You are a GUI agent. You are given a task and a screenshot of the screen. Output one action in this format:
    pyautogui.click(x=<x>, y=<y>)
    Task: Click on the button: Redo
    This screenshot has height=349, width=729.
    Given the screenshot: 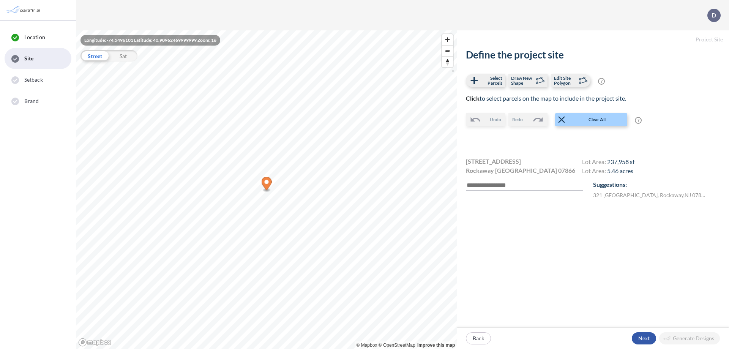 What is the action you would take?
    pyautogui.click(x=528, y=120)
    